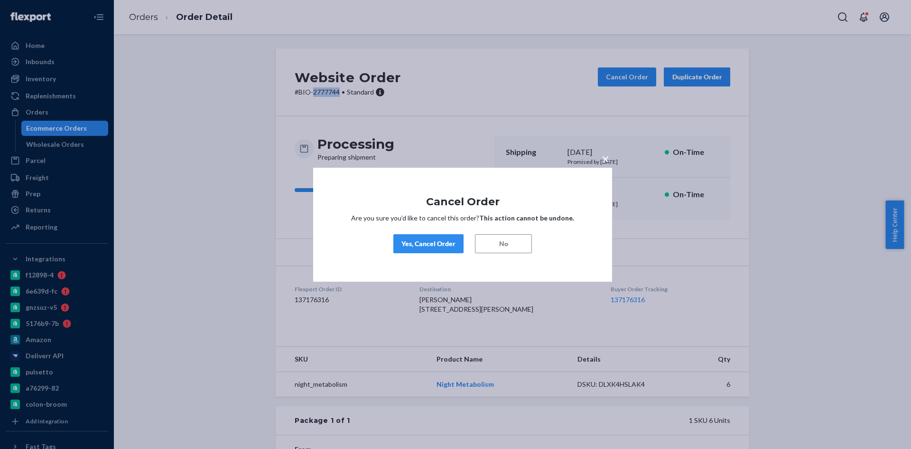 This screenshot has height=449, width=911. What do you see at coordinates (527, 217) in the screenshot?
I see `strong: This action cannot be undone.` at bounding box center [527, 217].